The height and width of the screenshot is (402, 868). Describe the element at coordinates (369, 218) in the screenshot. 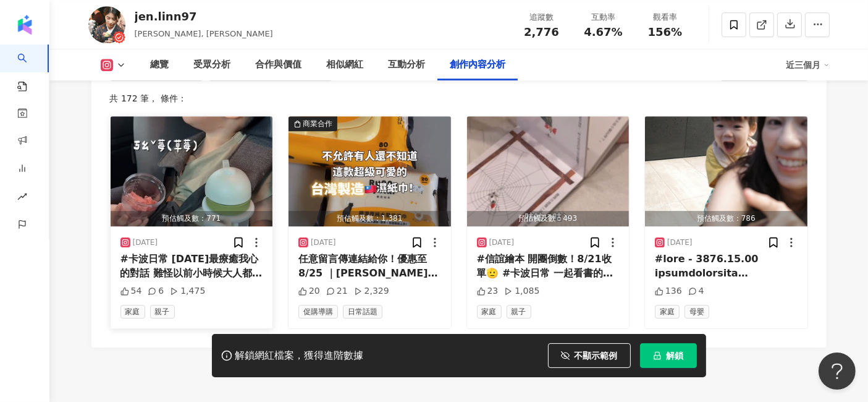

I see `div: 預估觸及數：1,381` at that location.